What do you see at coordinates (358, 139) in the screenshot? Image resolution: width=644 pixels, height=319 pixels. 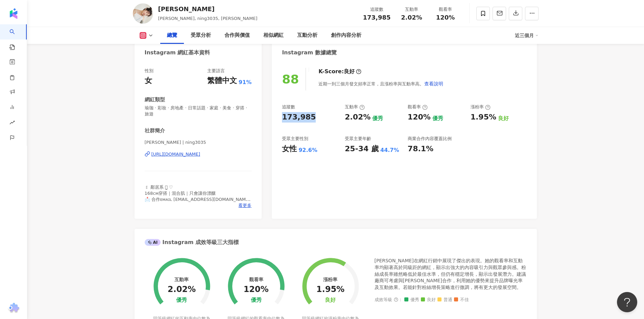 I see `div: 受眾主要年齡` at bounding box center [358, 139].